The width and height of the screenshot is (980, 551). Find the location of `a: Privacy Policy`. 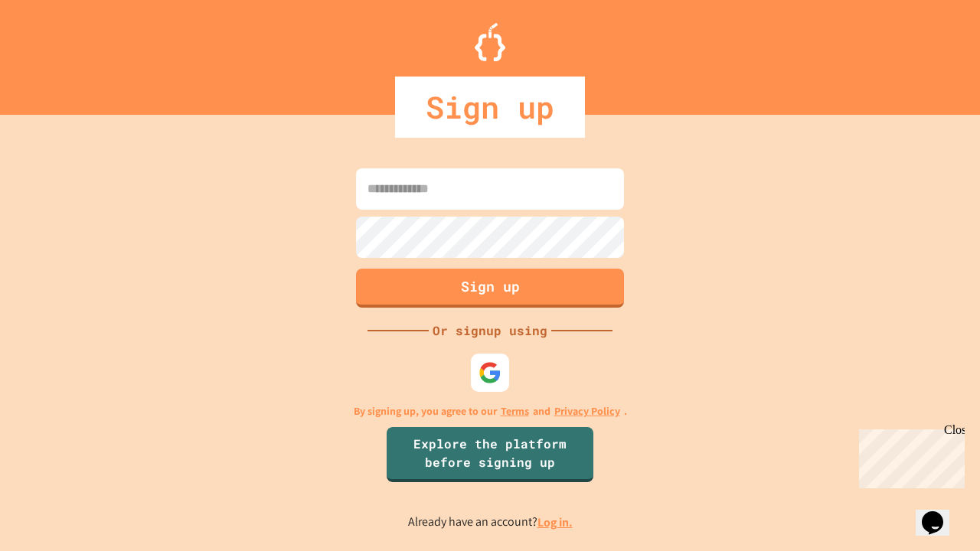

a: Privacy Policy is located at coordinates (587, 411).